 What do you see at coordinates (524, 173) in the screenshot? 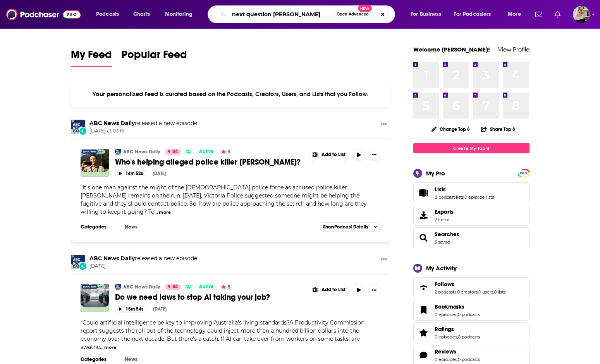
I see `a: PRO` at bounding box center [524, 173].